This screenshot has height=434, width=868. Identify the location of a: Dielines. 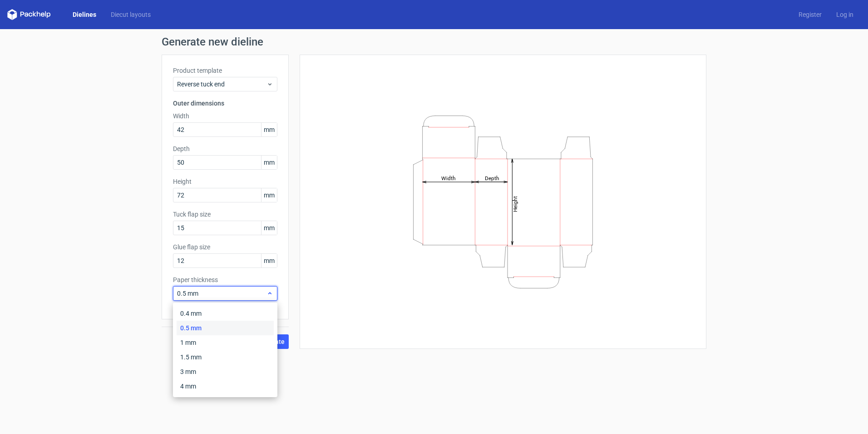
(84, 14).